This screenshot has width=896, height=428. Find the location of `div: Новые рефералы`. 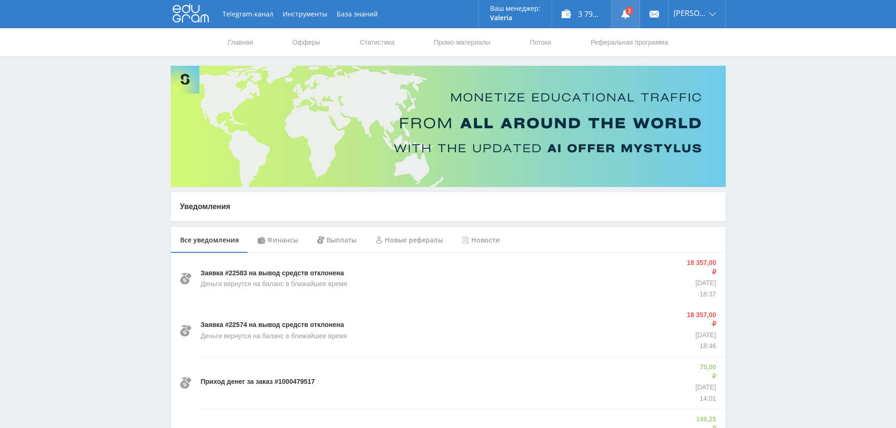

div: Новые рефералы is located at coordinates (409, 240).